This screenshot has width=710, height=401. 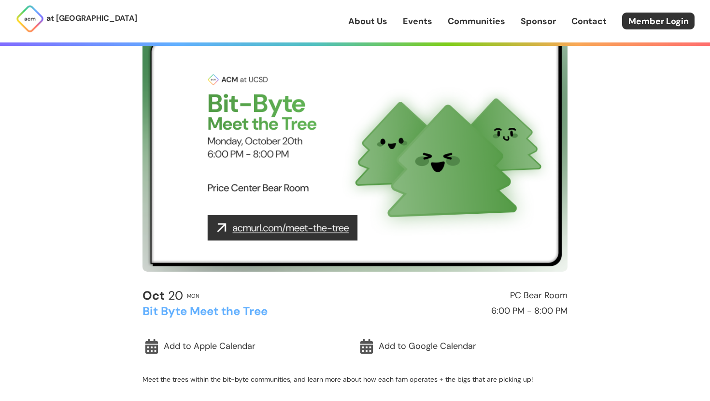 What do you see at coordinates (417, 21) in the screenshot?
I see `a: Events` at bounding box center [417, 21].